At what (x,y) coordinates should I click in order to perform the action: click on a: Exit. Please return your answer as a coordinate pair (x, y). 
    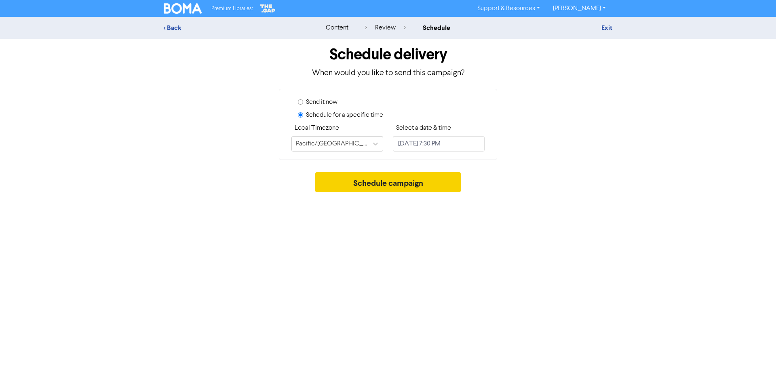
    Looking at the image, I should click on (607, 28).